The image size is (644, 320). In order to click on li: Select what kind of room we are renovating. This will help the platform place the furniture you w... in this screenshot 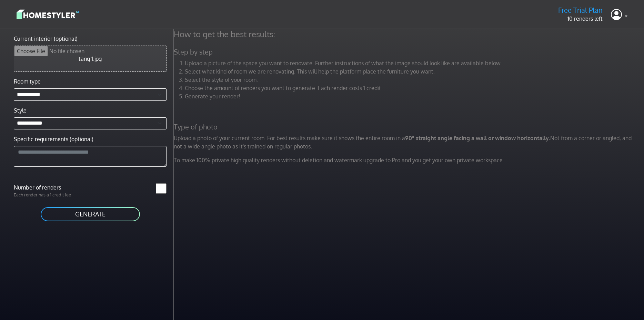, I will do `click(412, 72)`.